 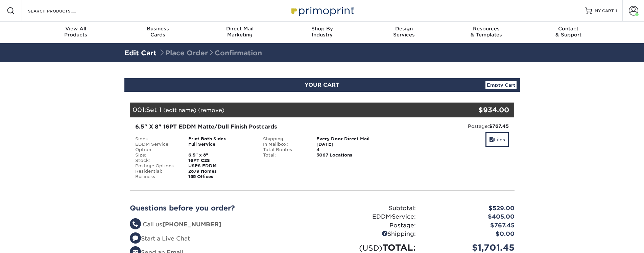 I want to click on strong: $767.45, so click(x=499, y=127).